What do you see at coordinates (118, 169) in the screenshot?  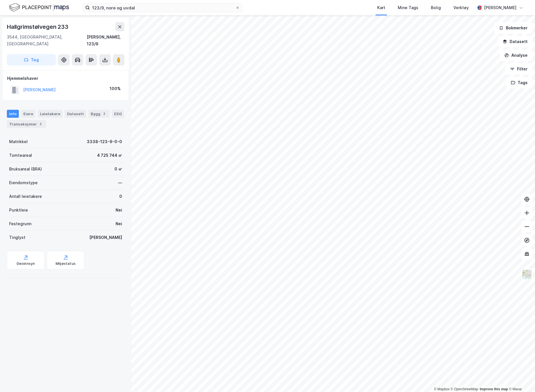 I see `div: 0 ㎡` at bounding box center [118, 169].